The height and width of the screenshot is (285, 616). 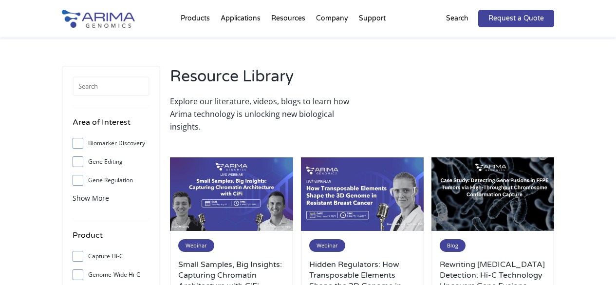 What do you see at coordinates (111, 162) in the screenshot?
I see `label: Gene Editing` at bounding box center [111, 162].